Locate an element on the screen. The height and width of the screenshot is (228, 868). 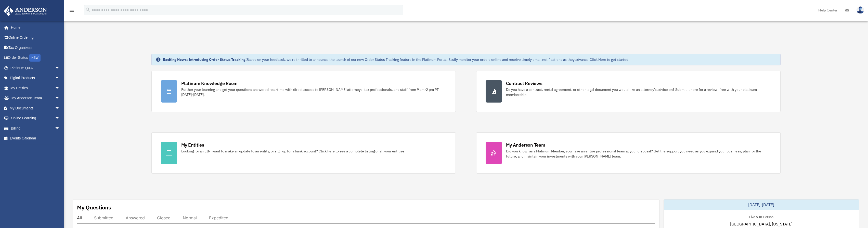
a: My Documentsarrow_drop_down is located at coordinates (36, 108).